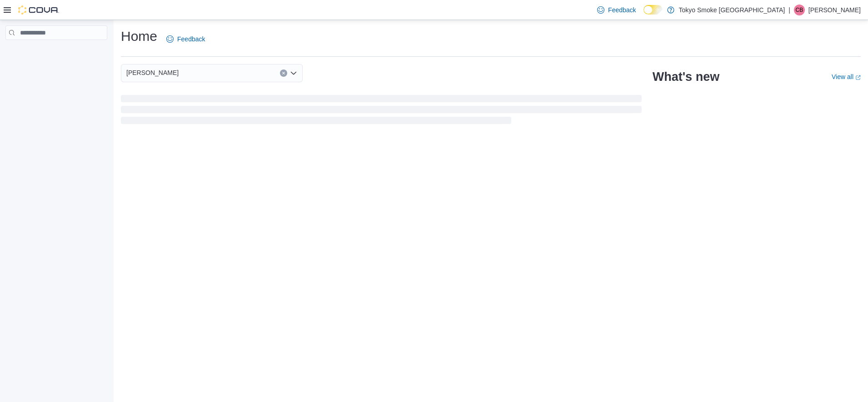 The image size is (868, 402). Describe the element at coordinates (847, 77) in the screenshot. I see `a: View allExternal link` at that location.